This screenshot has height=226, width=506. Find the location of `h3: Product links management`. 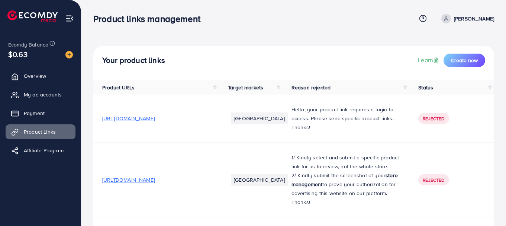

h3: Product links management is located at coordinates (150, 19).